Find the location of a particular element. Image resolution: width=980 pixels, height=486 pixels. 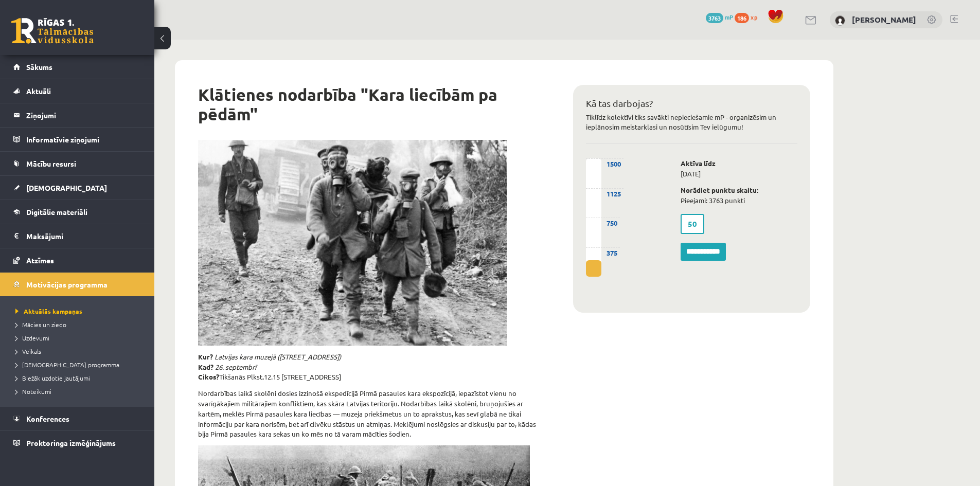

span: Mācību resursi is located at coordinates (51, 163).